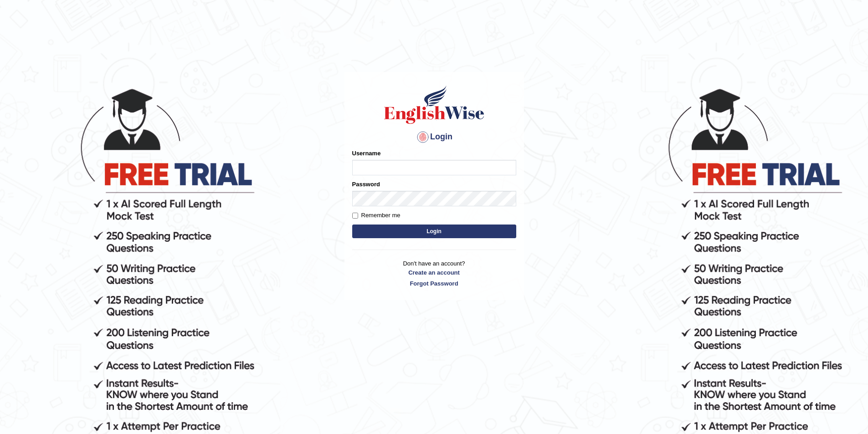  Describe the element at coordinates (434, 284) in the screenshot. I see `a: Forgot Password` at that location.